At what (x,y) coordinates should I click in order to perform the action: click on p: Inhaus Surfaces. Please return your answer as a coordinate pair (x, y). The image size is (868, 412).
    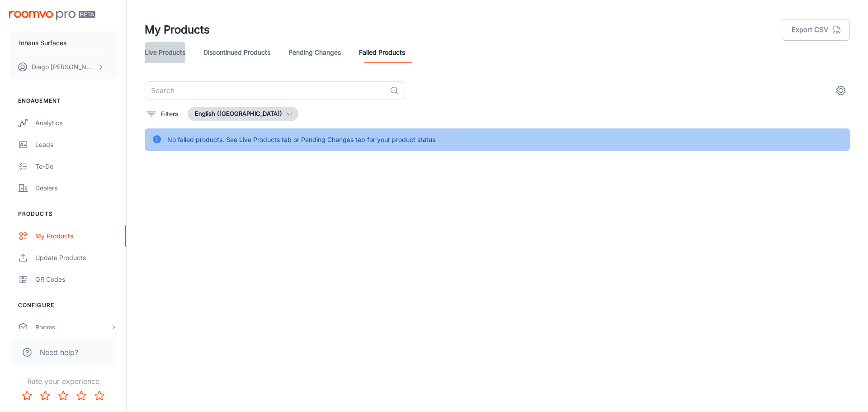
    Looking at the image, I should click on (42, 43).